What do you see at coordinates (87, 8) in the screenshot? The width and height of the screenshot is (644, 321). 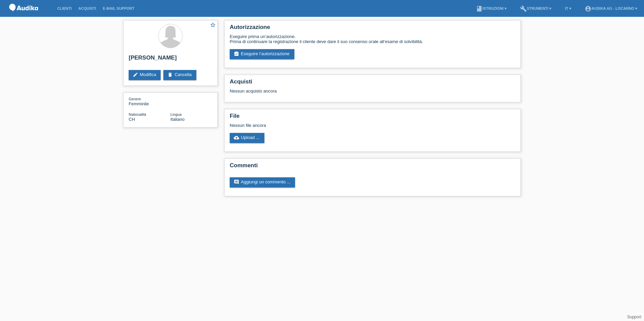 I see `a: Acquisti` at bounding box center [87, 8].